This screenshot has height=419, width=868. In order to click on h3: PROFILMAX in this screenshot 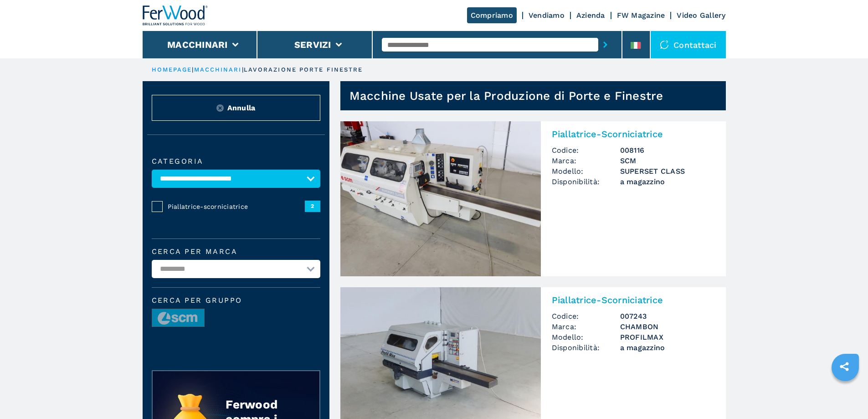, I will do `click(667, 337)`.